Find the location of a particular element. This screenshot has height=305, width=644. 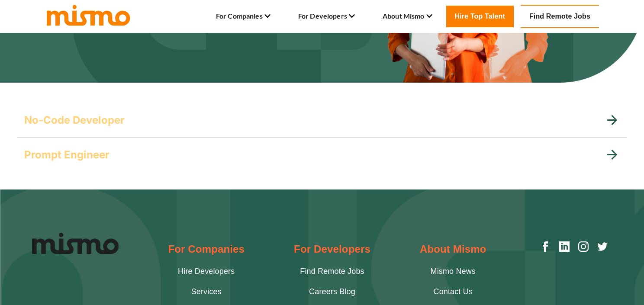

a: Hire Top Talent is located at coordinates (480, 16).